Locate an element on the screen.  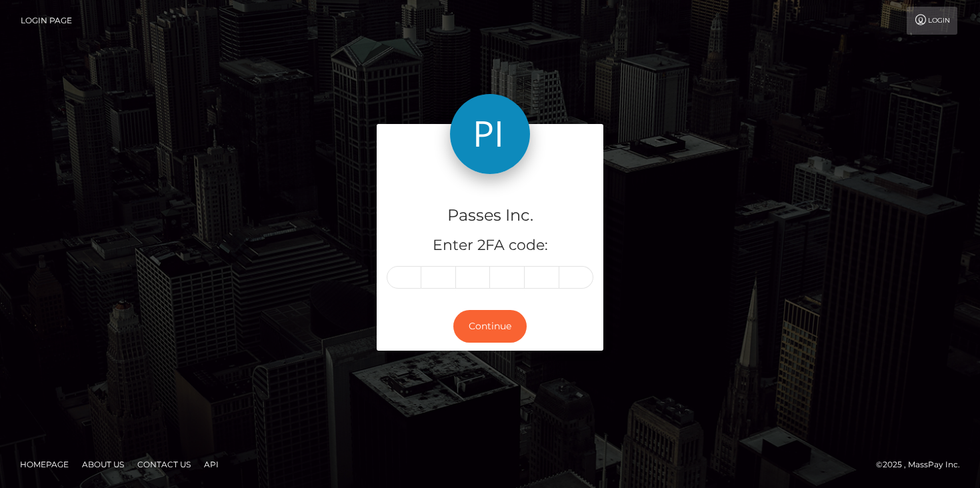
a: About Us is located at coordinates (103, 464).